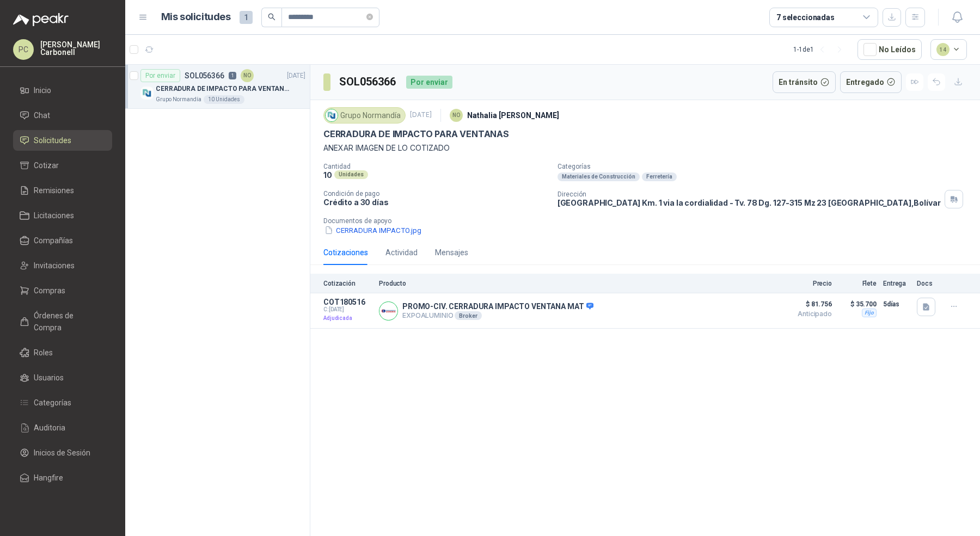 The width and height of the screenshot is (980, 536). Describe the element at coordinates (328, 175) in the screenshot. I see `p: 10` at that location.